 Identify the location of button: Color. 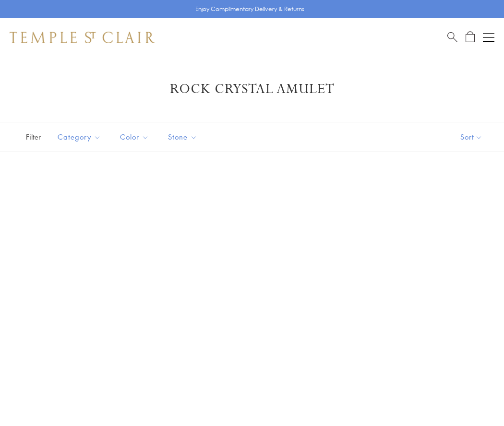
(134, 137).